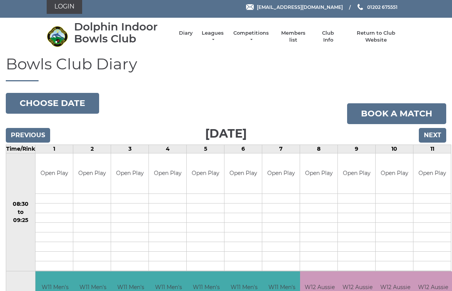 This screenshot has width=452, height=291. I want to click on img: Email, so click(250, 7).